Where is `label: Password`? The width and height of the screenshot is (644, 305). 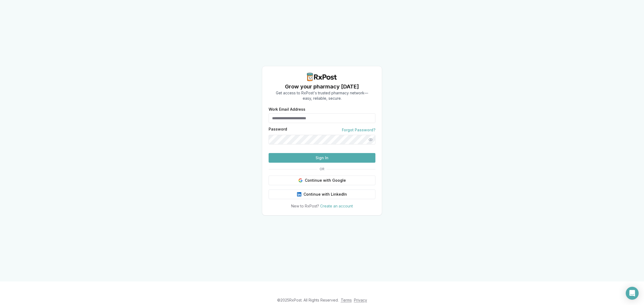 label: Password is located at coordinates (278, 130).